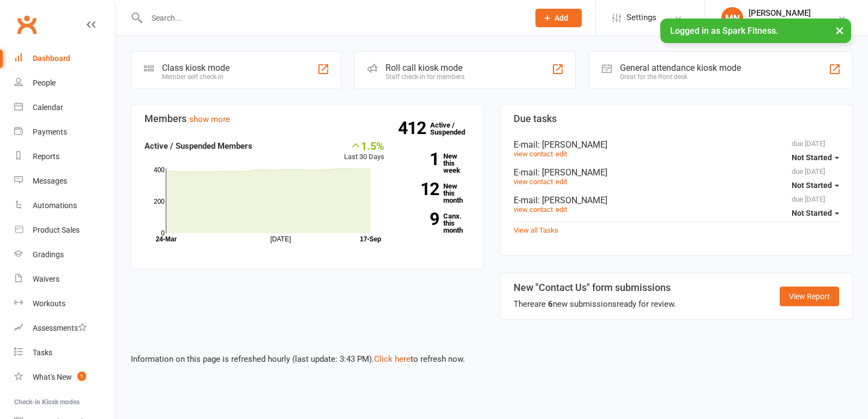 The image size is (868, 419). I want to click on div: Spark Fitness, so click(780, 23).